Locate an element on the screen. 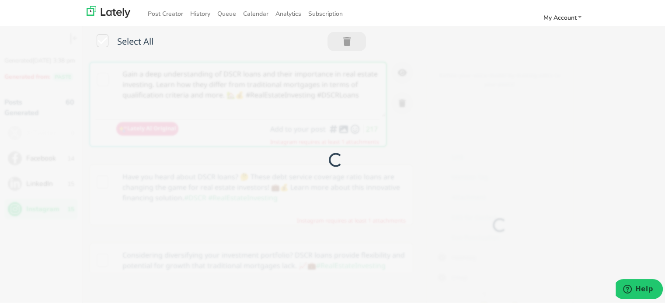  span: Select All is located at coordinates (135, 41).